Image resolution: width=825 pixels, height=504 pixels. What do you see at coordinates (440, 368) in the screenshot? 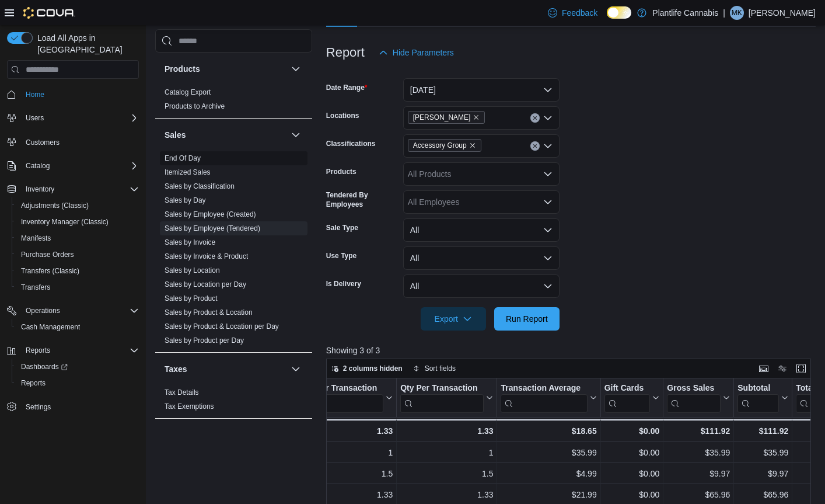
I see `span: Sort fields` at bounding box center [440, 368].